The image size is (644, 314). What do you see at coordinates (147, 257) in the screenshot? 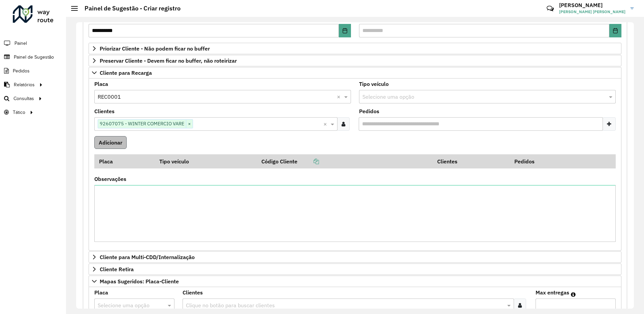
I see `span: Cliente para Multi-CDD/Internalização` at bounding box center [147, 257].